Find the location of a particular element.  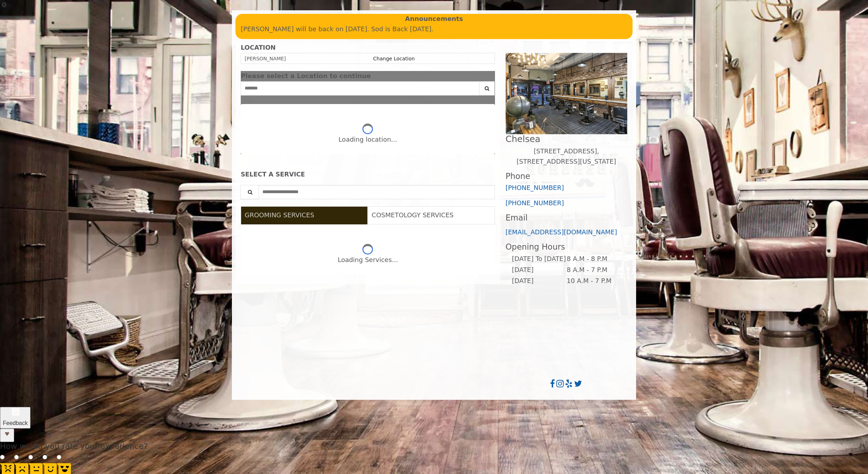

div: Center Select is located at coordinates (368, 90).